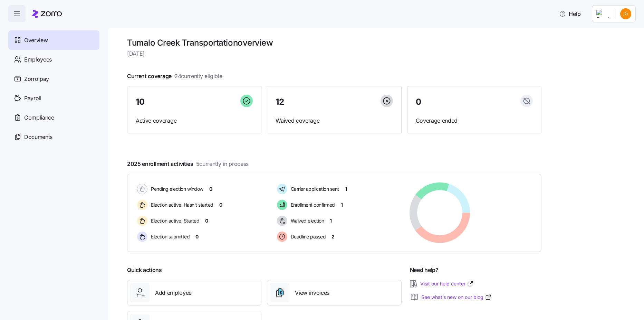 This screenshot has width=644, height=320. Describe the element at coordinates (36, 40) in the screenshot. I see `span: Overview` at that location.